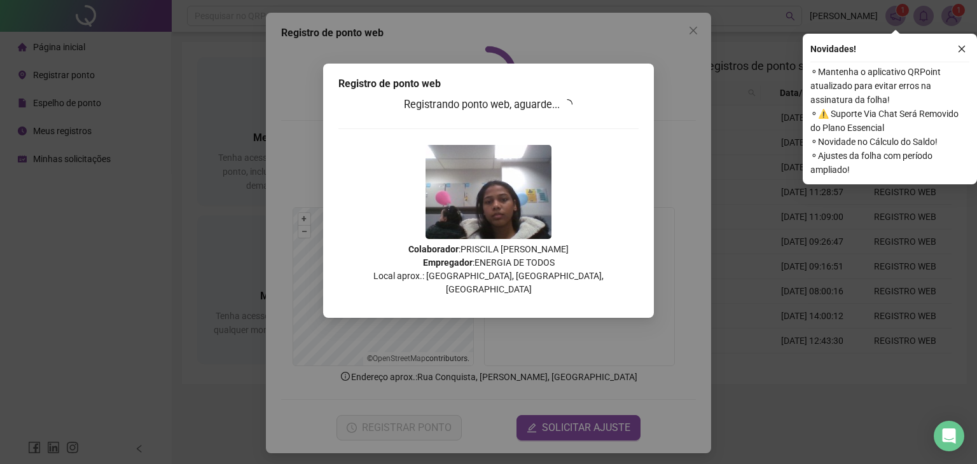  Describe the element at coordinates (567, 104) in the screenshot. I see `span: loading` at that location.